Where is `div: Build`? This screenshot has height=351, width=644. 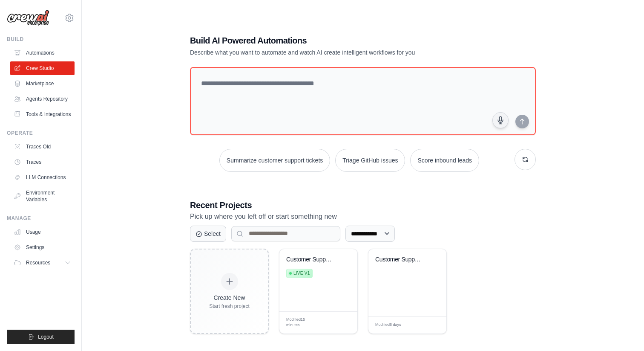
div: Build is located at coordinates (40, 39).